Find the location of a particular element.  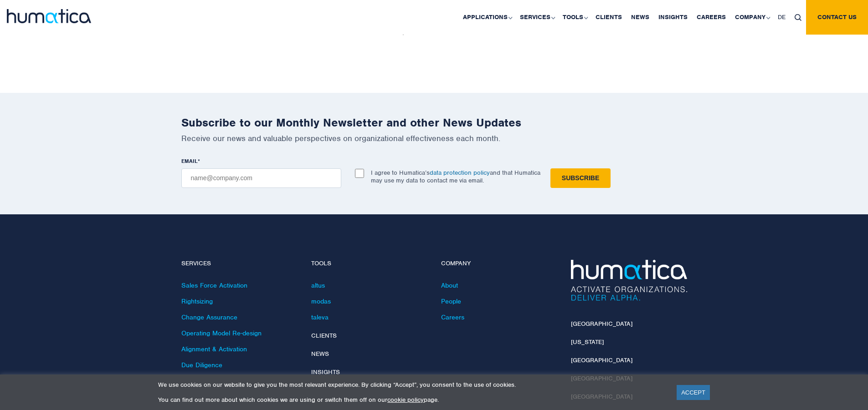

a: Change Assurance is located at coordinates (209, 317).